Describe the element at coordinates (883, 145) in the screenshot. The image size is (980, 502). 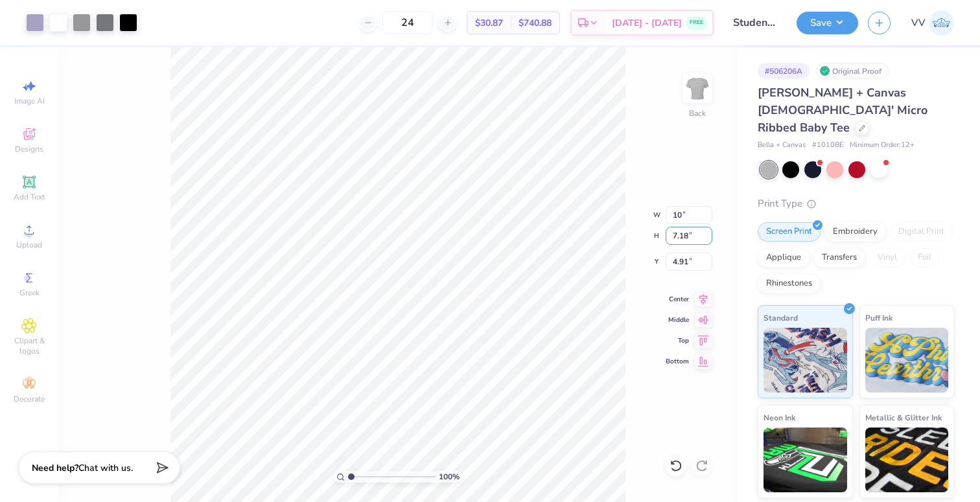
I see `span: Minimum Order: 12 +` at that location.